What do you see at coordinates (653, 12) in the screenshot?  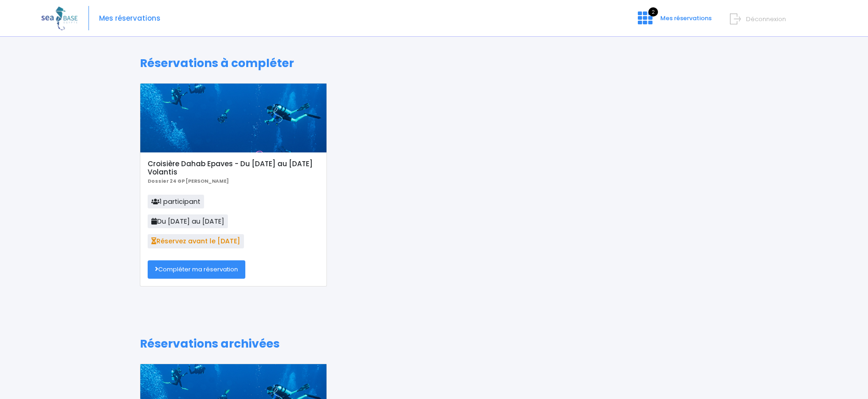 I see `span: 2` at bounding box center [653, 12].